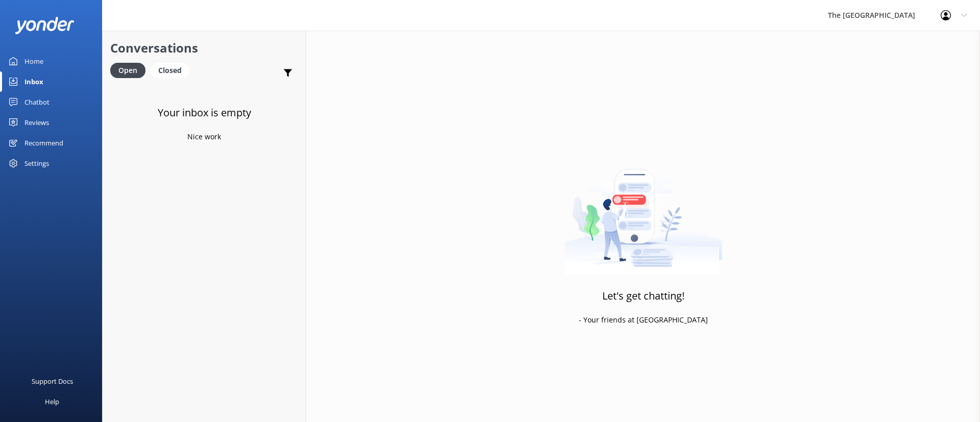  I want to click on h2: Conversations, so click(204, 48).